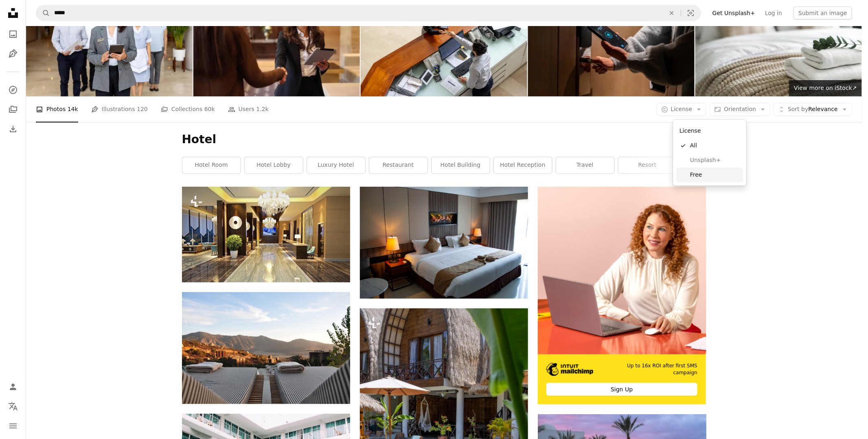 The height and width of the screenshot is (439, 868). Describe the element at coordinates (715, 175) in the screenshot. I see `span: Free` at that location.